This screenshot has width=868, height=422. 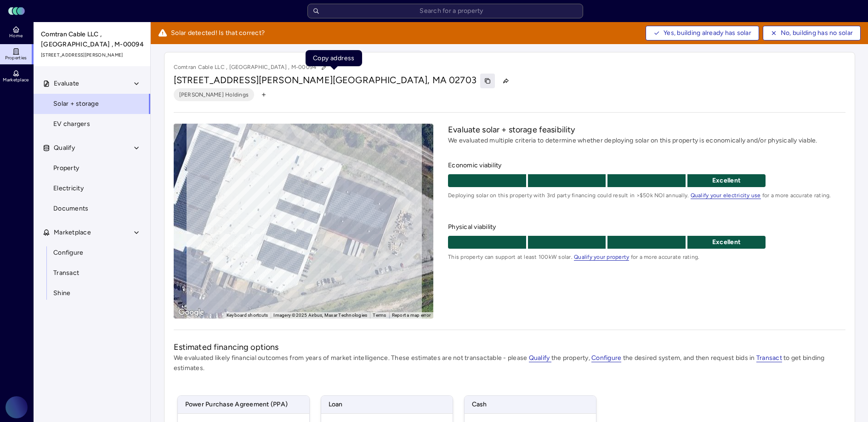 What do you see at coordinates (218, 33) in the screenshot?
I see `span: Solar detected! Is that correct?` at bounding box center [218, 33].